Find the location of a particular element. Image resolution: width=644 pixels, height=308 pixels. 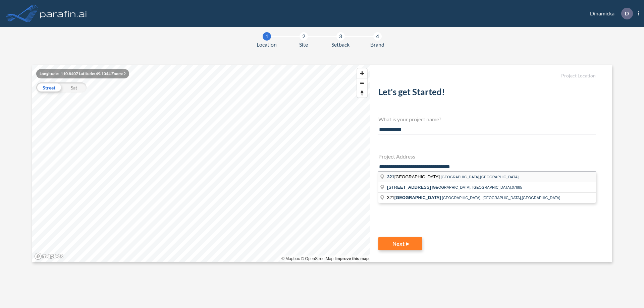

span: Setback is located at coordinates (340, 45).